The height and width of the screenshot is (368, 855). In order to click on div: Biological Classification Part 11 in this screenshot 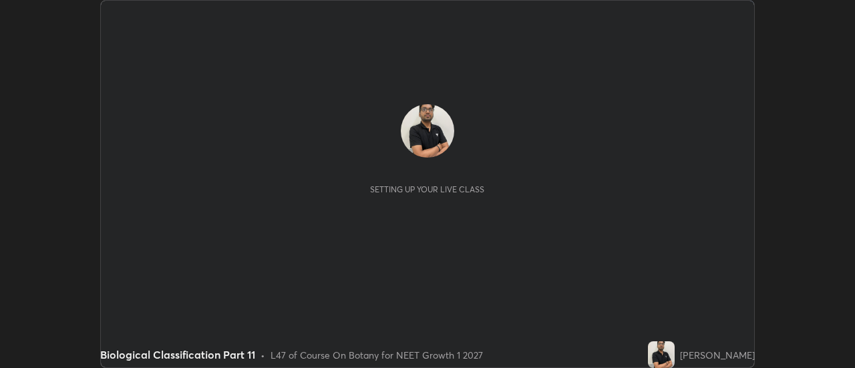, I will do `click(178, 355)`.